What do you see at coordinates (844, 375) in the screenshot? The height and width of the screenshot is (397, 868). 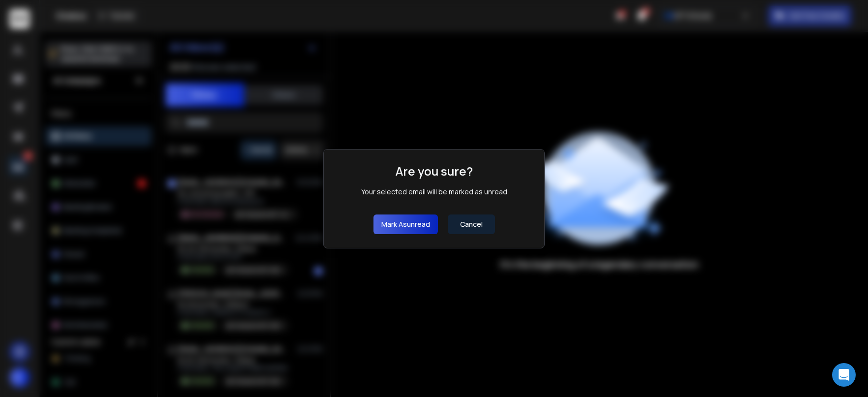 I see `div: Open Intercom Messenger` at bounding box center [844, 375].